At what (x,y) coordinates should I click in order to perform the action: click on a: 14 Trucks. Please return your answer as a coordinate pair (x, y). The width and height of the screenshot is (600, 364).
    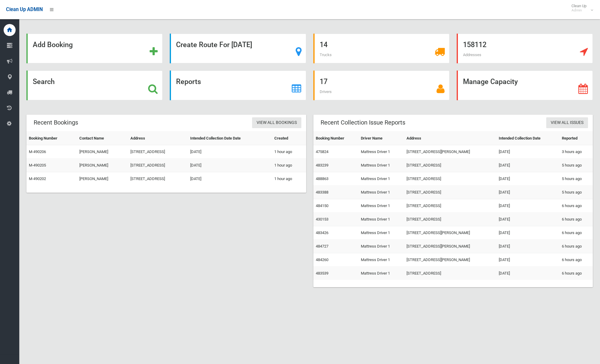
    Looking at the image, I should click on (381, 48).